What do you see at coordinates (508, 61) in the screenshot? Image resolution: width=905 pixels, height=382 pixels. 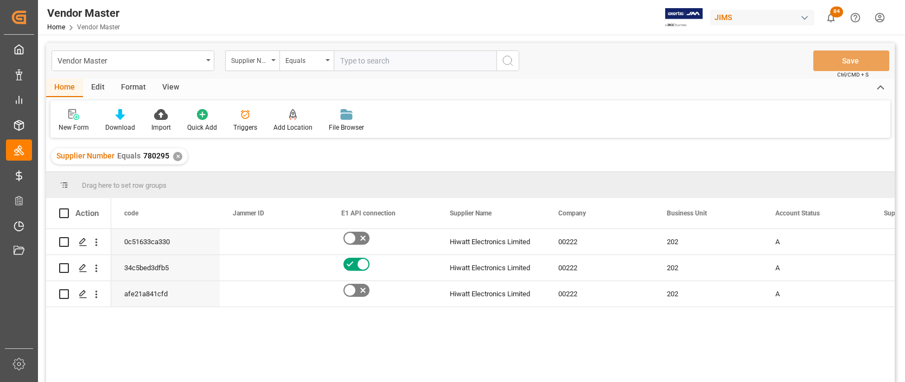 I see `button: search button` at bounding box center [508, 61].